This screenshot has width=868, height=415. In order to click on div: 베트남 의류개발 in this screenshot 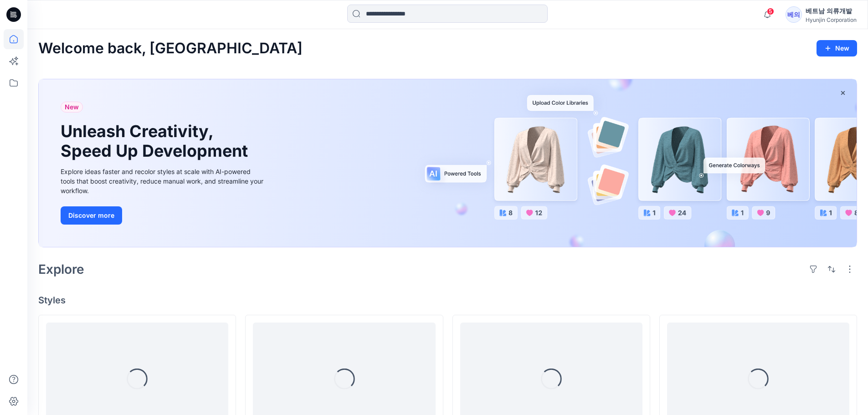, I will do `click(831, 11)`.